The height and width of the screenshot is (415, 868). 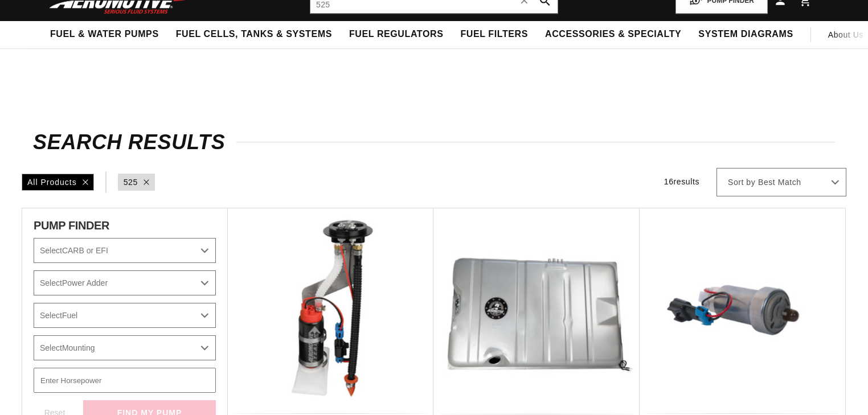 I want to click on span: 16 results, so click(x=682, y=182).